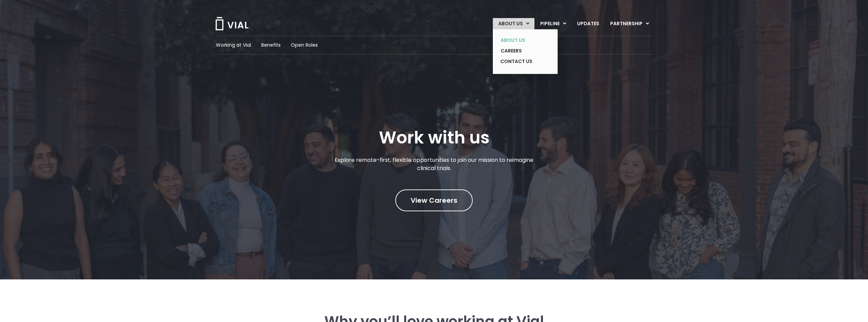 This screenshot has height=322, width=868. I want to click on h1: Work with us, so click(434, 138).